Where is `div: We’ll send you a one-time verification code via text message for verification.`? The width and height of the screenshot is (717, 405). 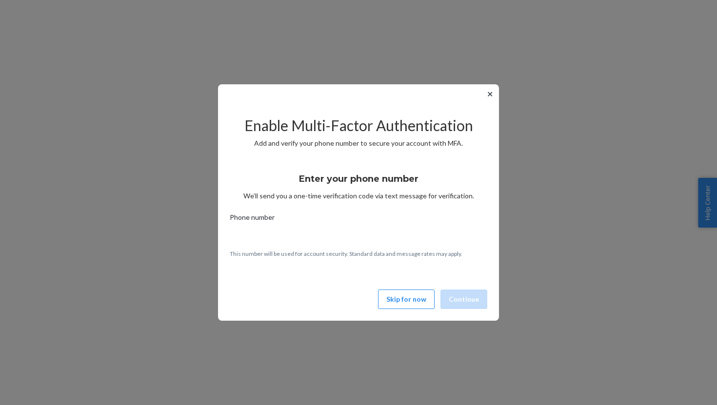
div: We’ll send you a one-time verification code via text message for verification. is located at coordinates (359, 183).